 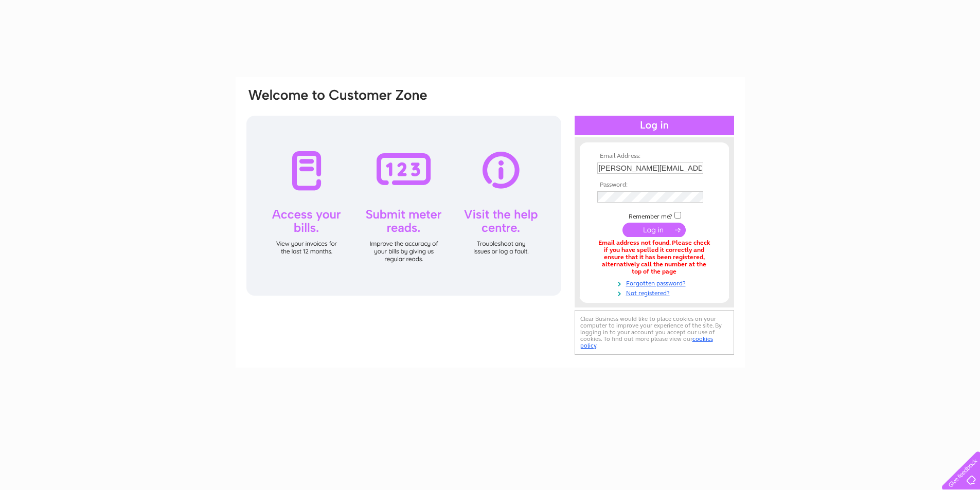 What do you see at coordinates (655, 186) in the screenshot?
I see `th: Password:` at bounding box center [655, 186].